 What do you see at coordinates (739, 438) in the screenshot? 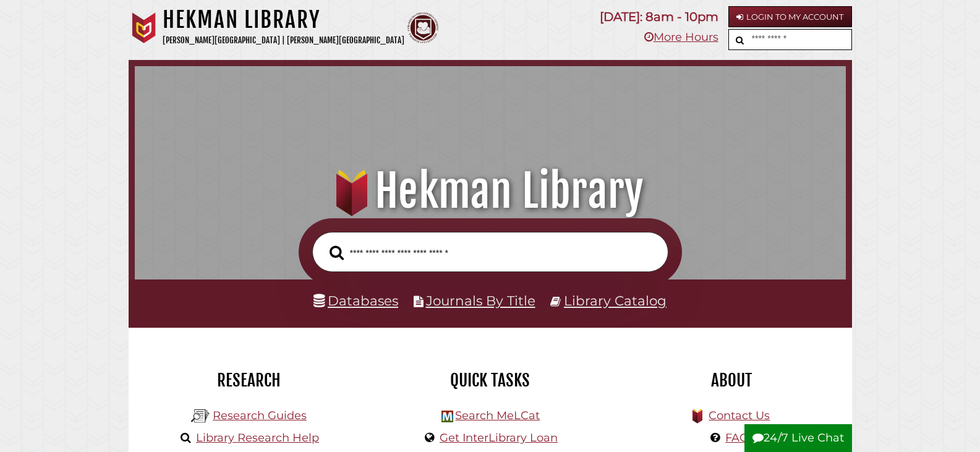
I see `a: FAQs` at bounding box center [739, 438].